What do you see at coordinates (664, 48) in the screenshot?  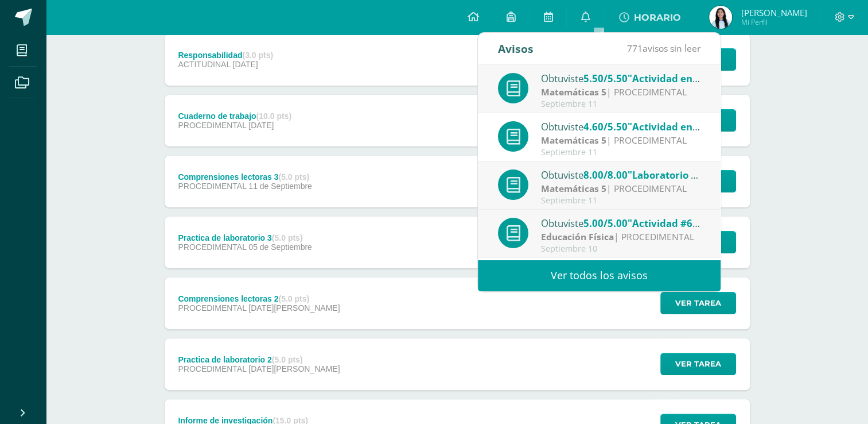 I see `span: avisos sin leer` at bounding box center [664, 48].